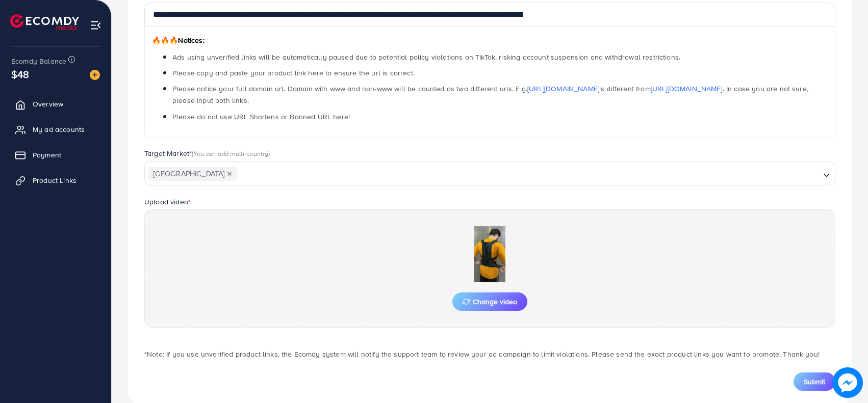 This screenshot has height=403, width=868. What do you see at coordinates (47, 155) in the screenshot?
I see `span: Payment` at bounding box center [47, 155].